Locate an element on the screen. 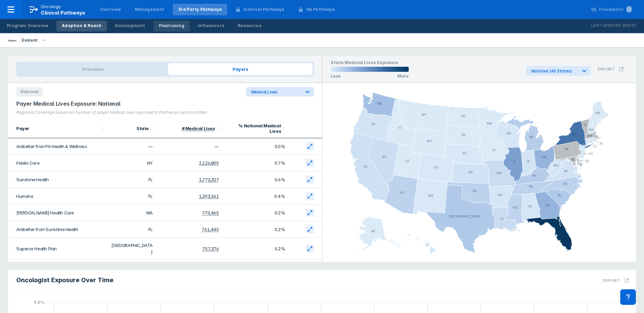  div: 1,393,561 is located at coordinates (209, 196).